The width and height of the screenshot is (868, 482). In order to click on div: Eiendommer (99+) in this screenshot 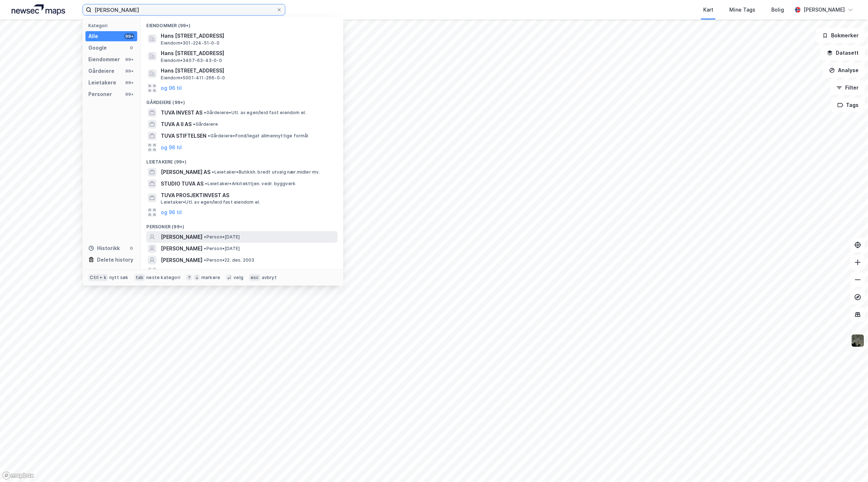, I will do `click(242, 24)`.